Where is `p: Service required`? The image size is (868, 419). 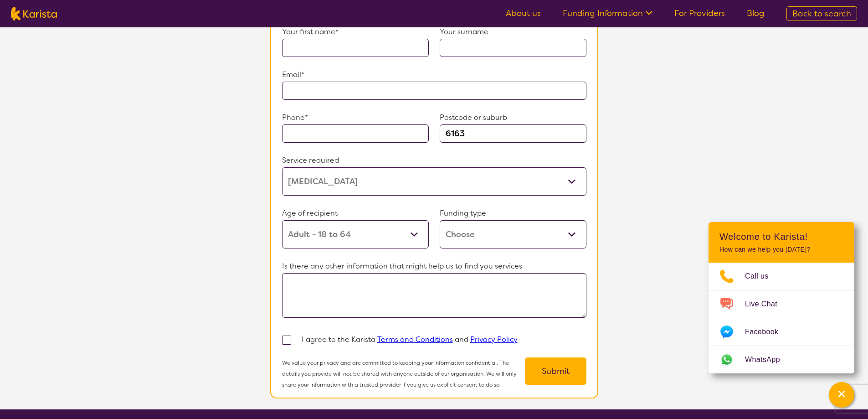 p: Service required is located at coordinates (434, 160).